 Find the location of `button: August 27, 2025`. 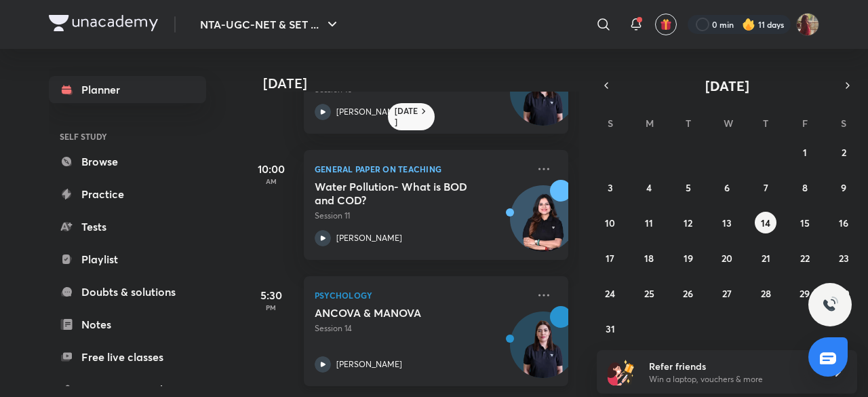

button: August 27, 2025 is located at coordinates (726, 293).